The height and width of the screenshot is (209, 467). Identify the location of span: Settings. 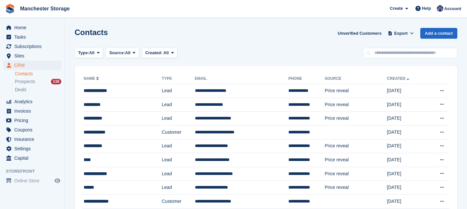
(34, 149).